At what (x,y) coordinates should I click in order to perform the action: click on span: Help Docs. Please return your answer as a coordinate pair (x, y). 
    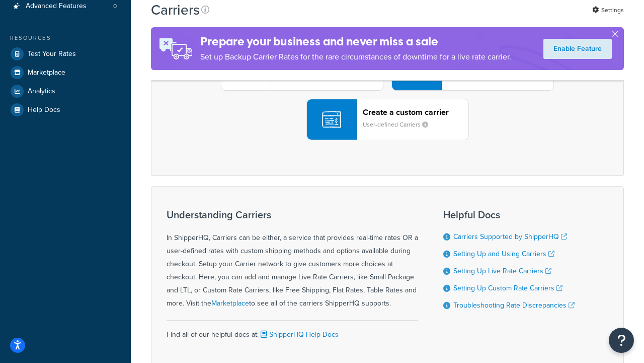
    Looking at the image, I should click on (44, 110).